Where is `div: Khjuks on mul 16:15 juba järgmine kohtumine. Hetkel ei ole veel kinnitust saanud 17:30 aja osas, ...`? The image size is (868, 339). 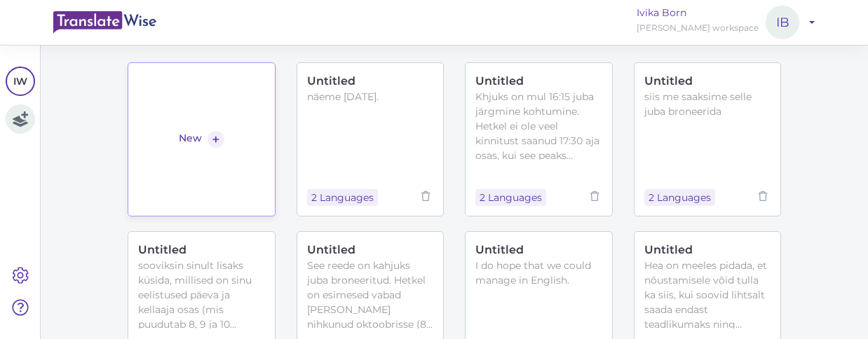 div: Khjuks on mul 16:15 juba järgmine kohtumine. Hetkel ei ole veel kinnitust saanud 17:30 aja osas, ... is located at coordinates (539, 125).